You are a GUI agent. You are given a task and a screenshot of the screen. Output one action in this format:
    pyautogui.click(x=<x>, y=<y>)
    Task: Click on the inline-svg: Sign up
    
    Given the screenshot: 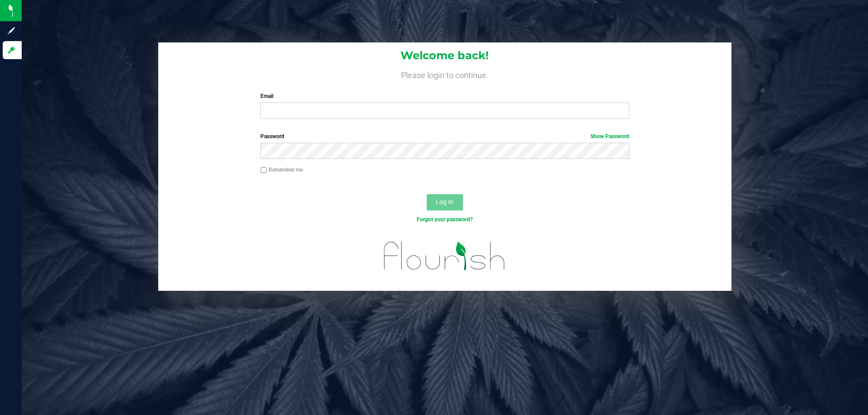 What is the action you would take?
    pyautogui.click(x=12, y=30)
    